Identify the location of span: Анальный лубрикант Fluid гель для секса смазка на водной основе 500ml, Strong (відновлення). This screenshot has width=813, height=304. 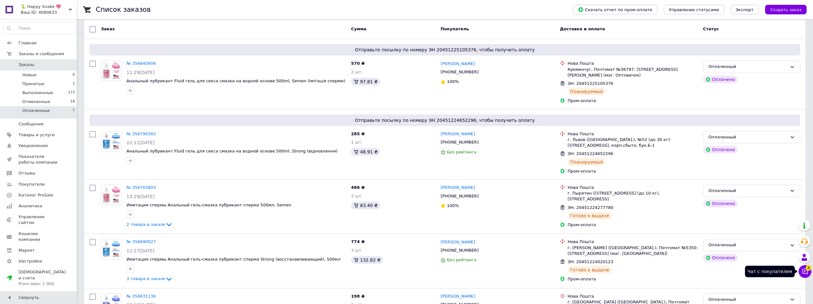
(232, 151).